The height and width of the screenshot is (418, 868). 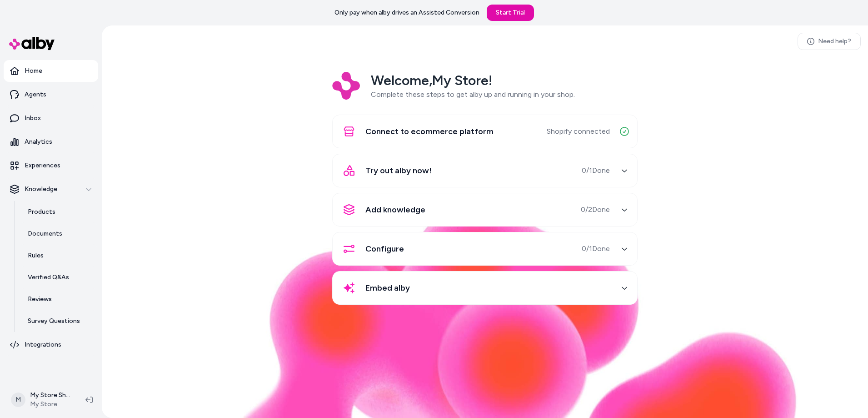 I want to click on p: Rules, so click(x=35, y=256).